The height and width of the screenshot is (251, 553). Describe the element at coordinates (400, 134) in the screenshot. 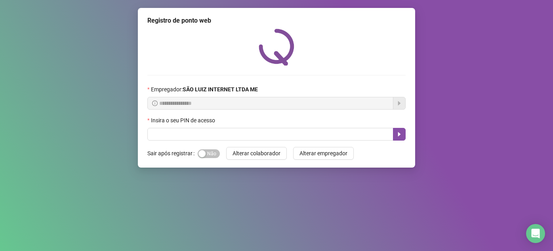

I see `span: caret-right` at that location.